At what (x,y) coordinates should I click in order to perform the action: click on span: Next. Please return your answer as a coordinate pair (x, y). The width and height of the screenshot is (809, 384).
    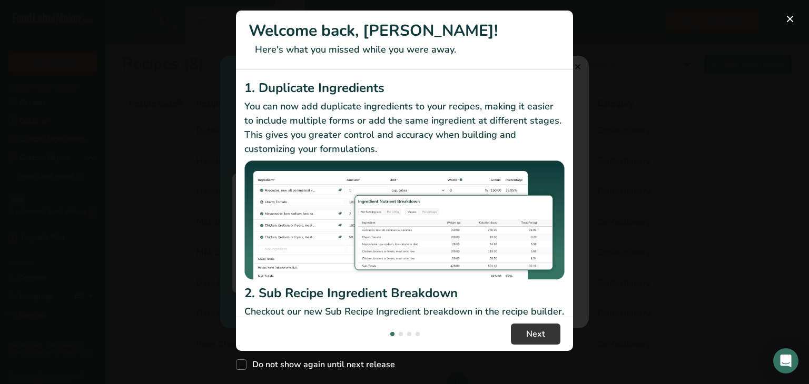
    Looking at the image, I should click on (536, 334).